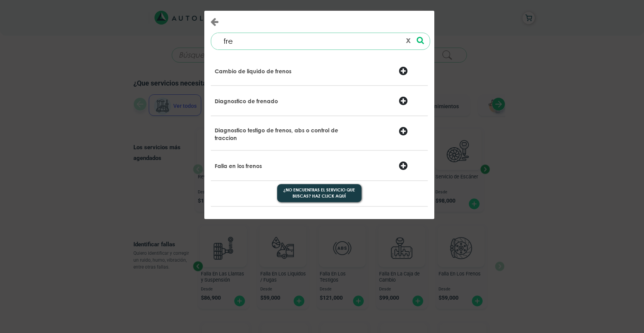 This screenshot has width=644, height=333. What do you see at coordinates (408, 41) in the screenshot?
I see `button: x` at bounding box center [408, 41].